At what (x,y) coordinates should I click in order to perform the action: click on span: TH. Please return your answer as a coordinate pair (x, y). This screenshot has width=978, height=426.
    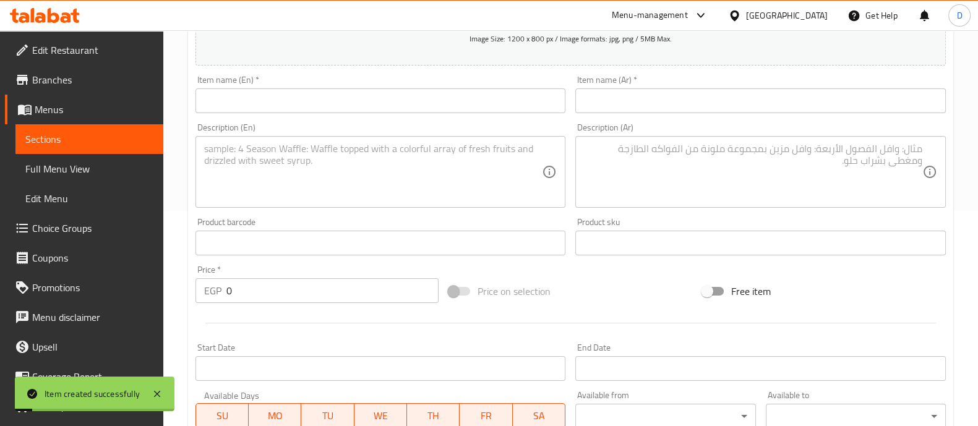
    Looking at the image, I should click on (433, 416).